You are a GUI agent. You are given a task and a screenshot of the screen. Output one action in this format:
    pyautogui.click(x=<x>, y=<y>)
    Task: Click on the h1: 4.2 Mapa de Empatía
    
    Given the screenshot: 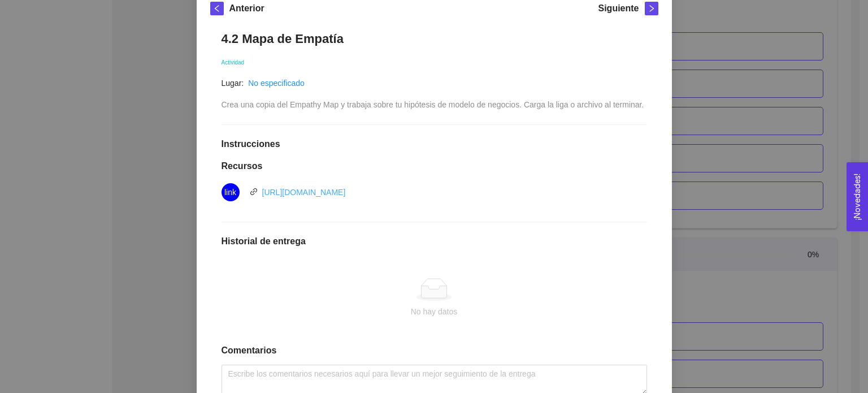 What is the action you would take?
    pyautogui.click(x=434, y=38)
    